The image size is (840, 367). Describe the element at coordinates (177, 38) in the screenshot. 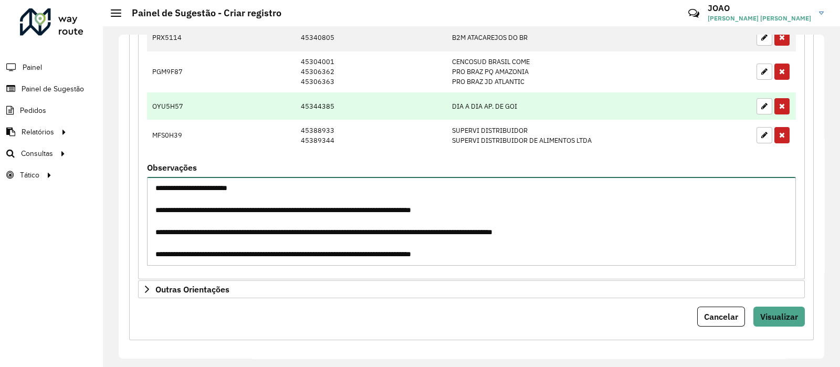

I see `td: PRX5114` at that location.